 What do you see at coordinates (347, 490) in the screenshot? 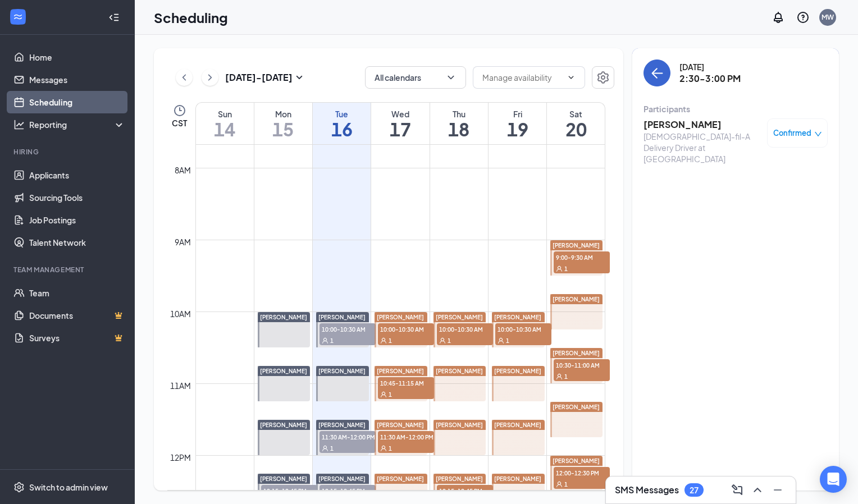
I see `span: 12:15-12:45 PM` at bounding box center [347, 490].